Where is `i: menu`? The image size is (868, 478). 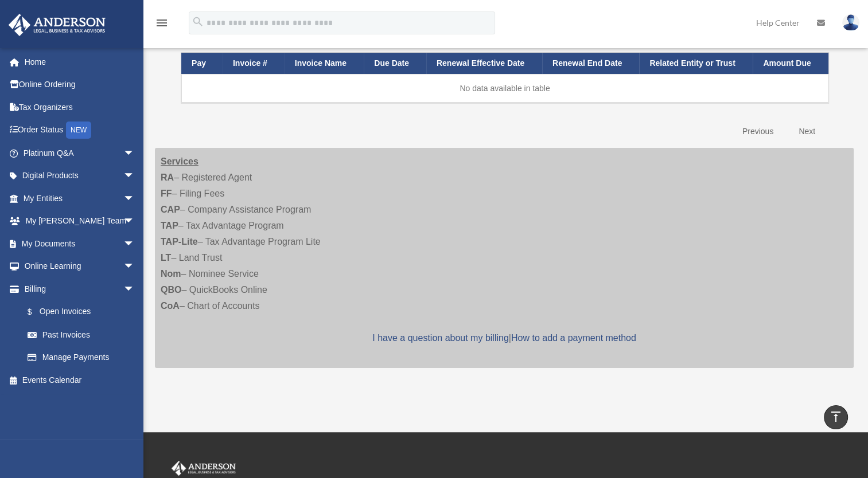
i: menu is located at coordinates (162, 23).